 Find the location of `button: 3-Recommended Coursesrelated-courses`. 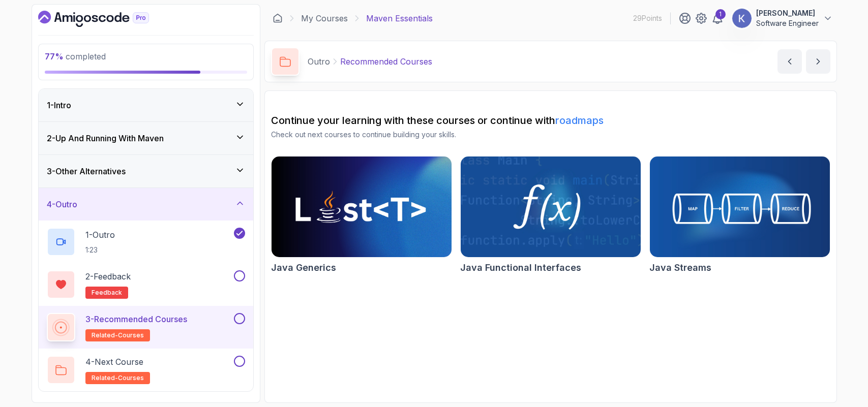

button: 3-Recommended Coursesrelated-courses is located at coordinates (146, 327).